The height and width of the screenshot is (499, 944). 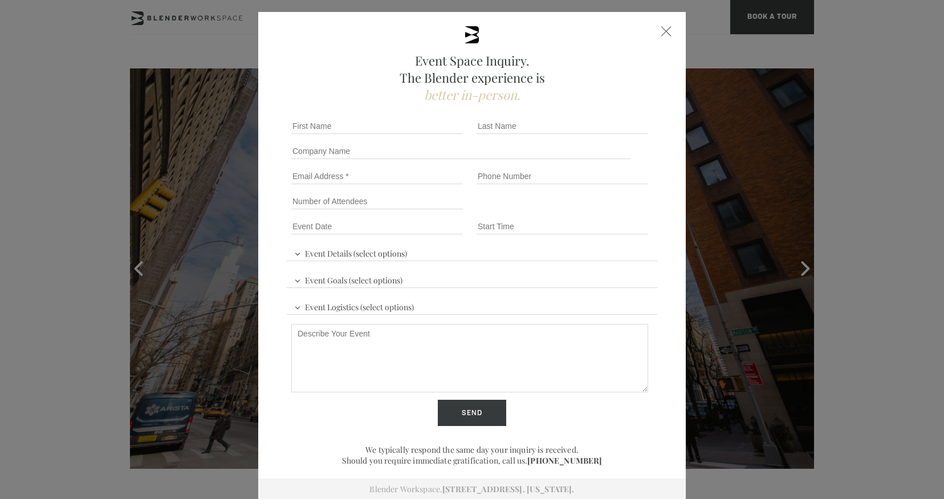 I want to click on input: First Name, so click(x=377, y=126).